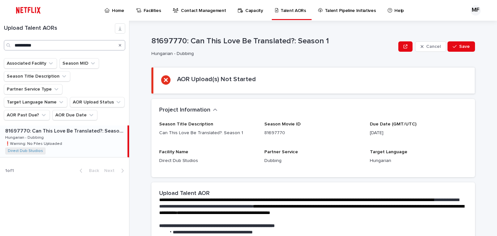 The image size is (497, 236). Describe the element at coordinates (27, 115) in the screenshot. I see `button: AOR Past Due?` at that location.